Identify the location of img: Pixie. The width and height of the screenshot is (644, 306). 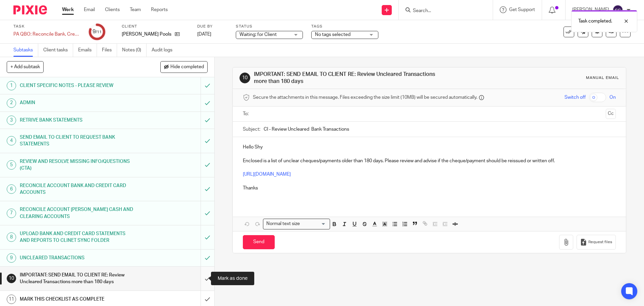
(30, 10).